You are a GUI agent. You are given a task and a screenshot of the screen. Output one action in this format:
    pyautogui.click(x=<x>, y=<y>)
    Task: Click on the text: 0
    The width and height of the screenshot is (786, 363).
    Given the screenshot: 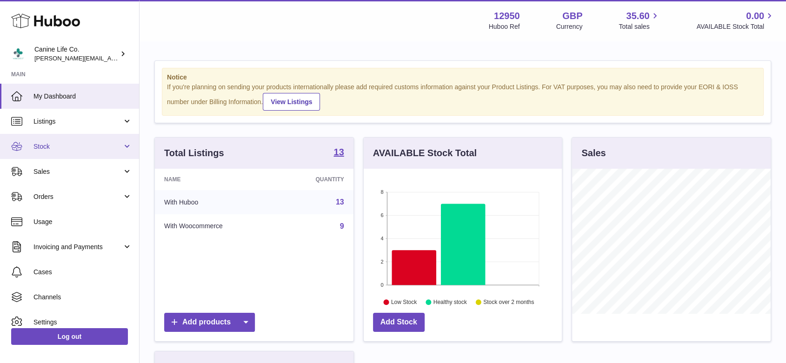 What is the action you would take?
    pyautogui.click(x=382, y=285)
    